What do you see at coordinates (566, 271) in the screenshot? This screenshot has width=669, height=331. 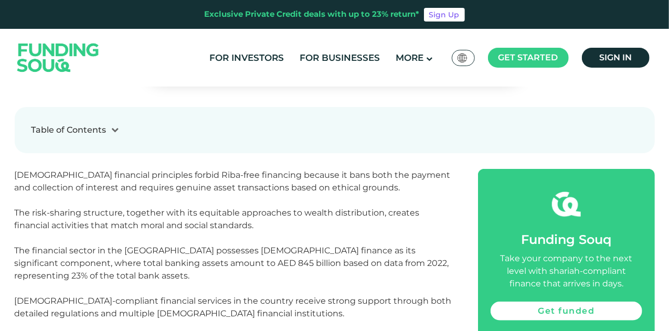 I see `div: Take your company to the next level with shariah-compliant finance that arrives in days.` at bounding box center [566, 271].